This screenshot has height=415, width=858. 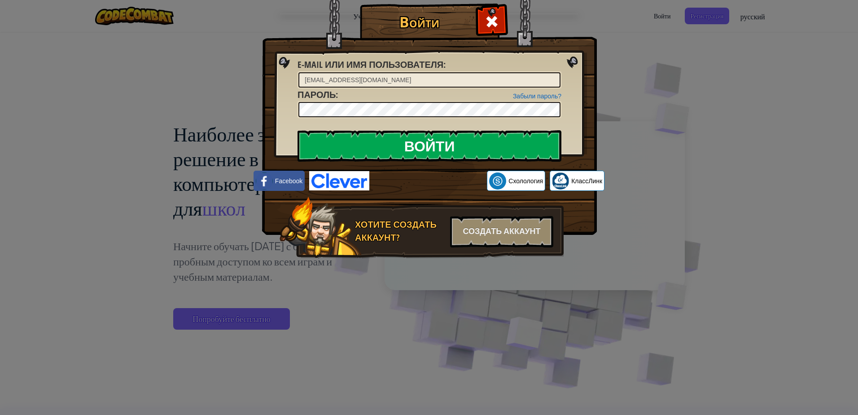 I want to click on span: КлассЛинк, so click(x=587, y=181).